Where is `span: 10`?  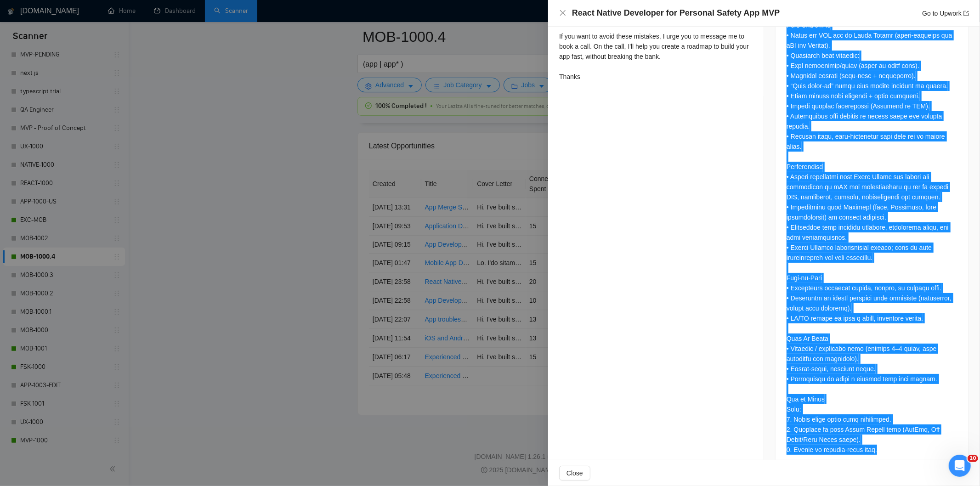 span: 10 is located at coordinates (973, 458).